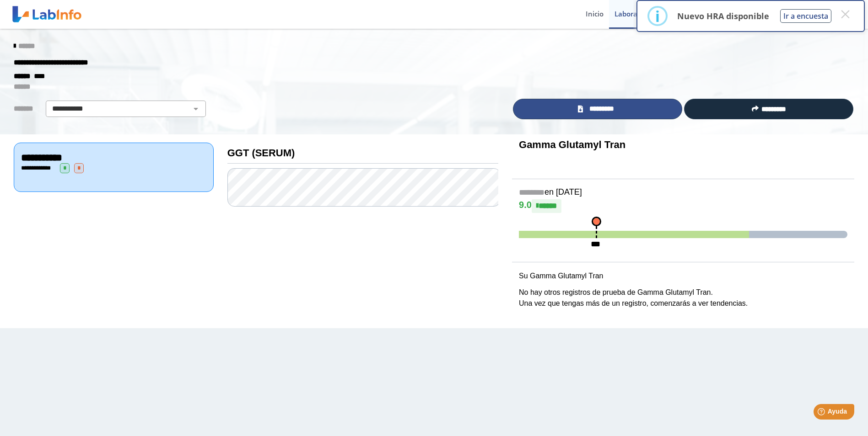 Image resolution: width=868 pixels, height=436 pixels. Describe the element at coordinates (806, 16) in the screenshot. I see `button: Ir a encuesta` at that location.